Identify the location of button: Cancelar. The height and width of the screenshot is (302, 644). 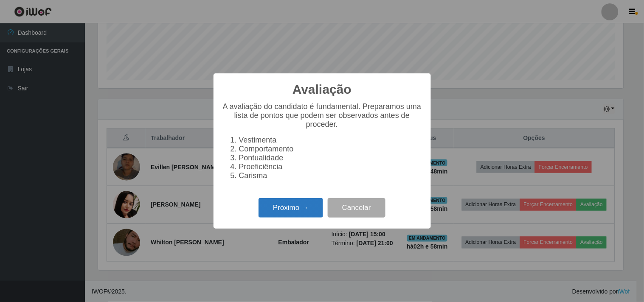
(357, 208).